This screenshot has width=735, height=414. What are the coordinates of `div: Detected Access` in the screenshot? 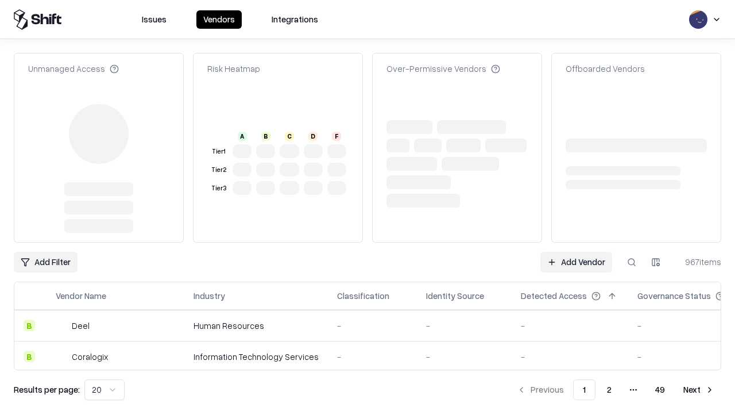 It's located at (554, 295).